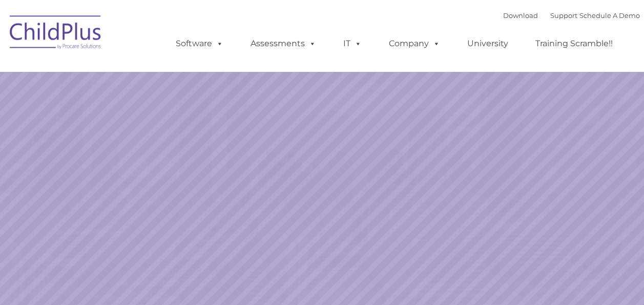  What do you see at coordinates (415, 43) in the screenshot?
I see `a: Company` at bounding box center [415, 43].